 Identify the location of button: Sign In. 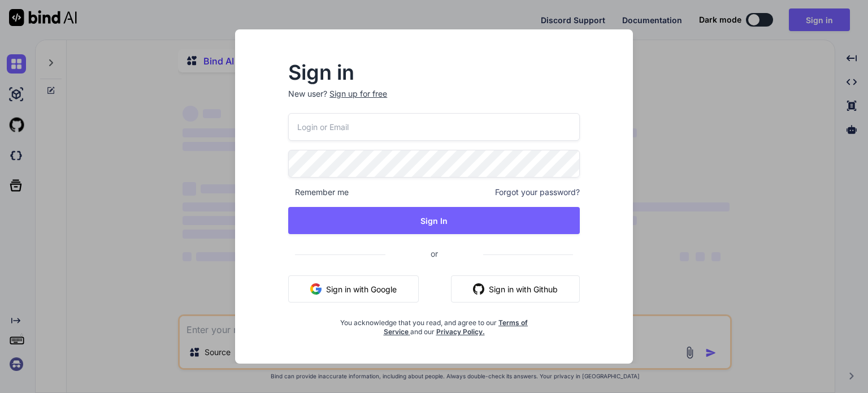
(434, 221).